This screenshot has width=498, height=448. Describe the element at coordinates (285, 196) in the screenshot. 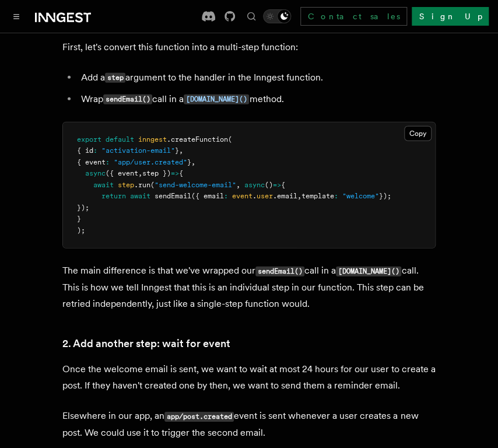

I see `span: .email` at that location.